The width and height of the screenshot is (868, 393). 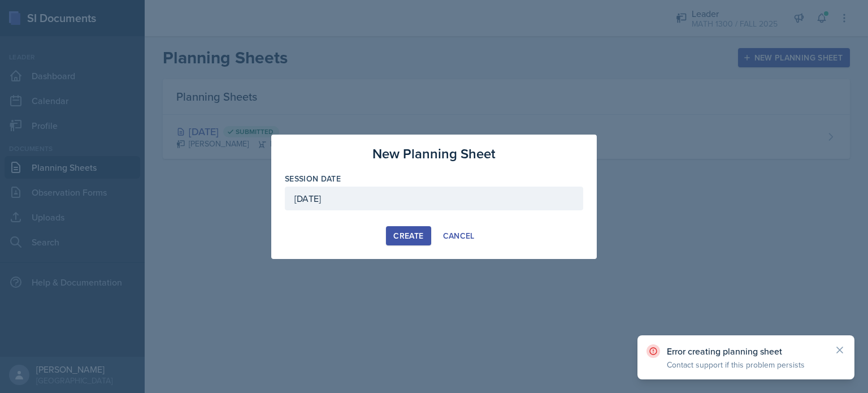 I want to click on label: Session Date, so click(x=312, y=179).